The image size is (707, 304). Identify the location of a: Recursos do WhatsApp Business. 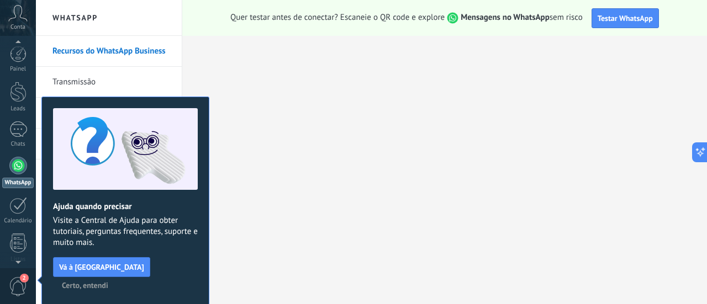
(112, 51).